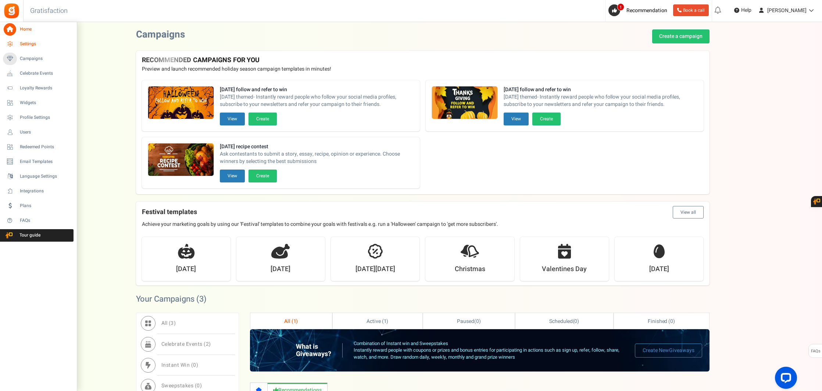 The width and height of the screenshot is (822, 391). I want to click on a: Profile Settings, so click(38, 118).